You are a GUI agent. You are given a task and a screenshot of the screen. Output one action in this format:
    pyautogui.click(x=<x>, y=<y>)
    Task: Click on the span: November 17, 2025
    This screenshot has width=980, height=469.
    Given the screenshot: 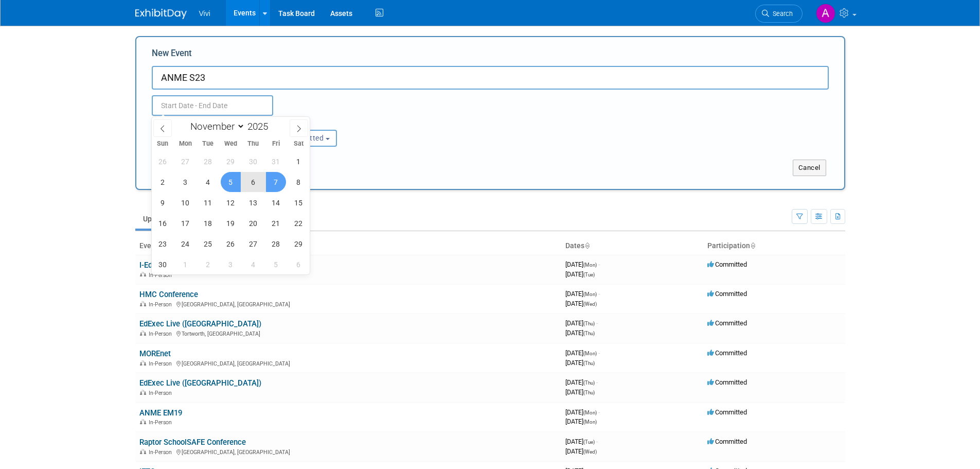 What is the action you would take?
    pyautogui.click(x=185, y=222)
    